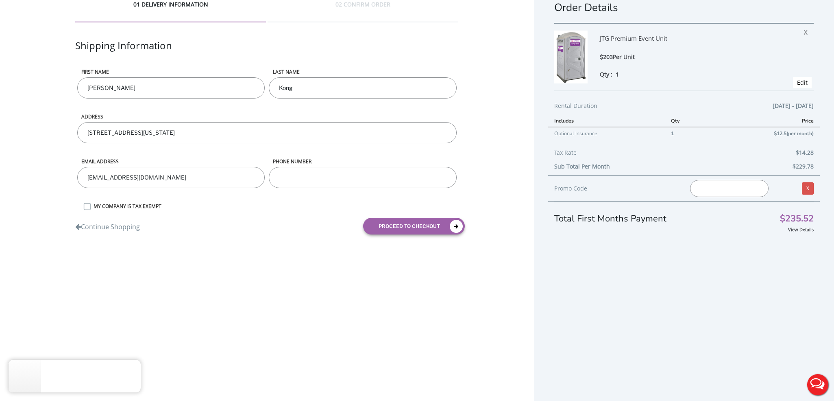 The width and height of the screenshot is (834, 401). I want to click on button: proceed to checkout, so click(414, 226).